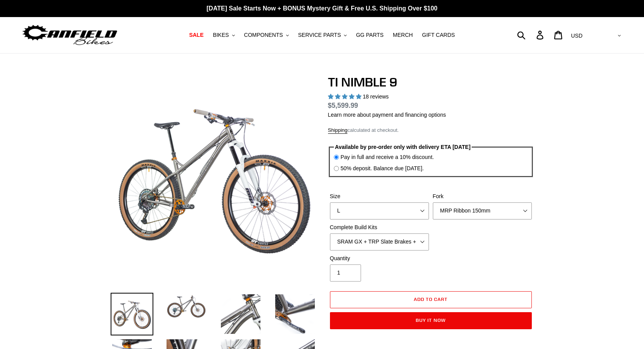 Image resolution: width=644 pixels, height=349 pixels. I want to click on a: SALE, so click(196, 35).